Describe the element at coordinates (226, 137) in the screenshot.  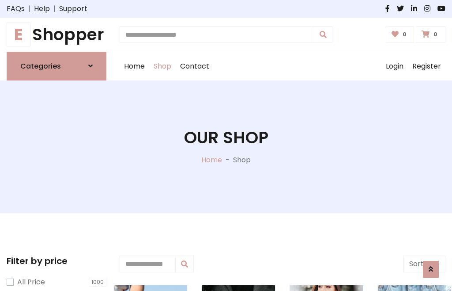
I see `h1: Our Shop` at that location.